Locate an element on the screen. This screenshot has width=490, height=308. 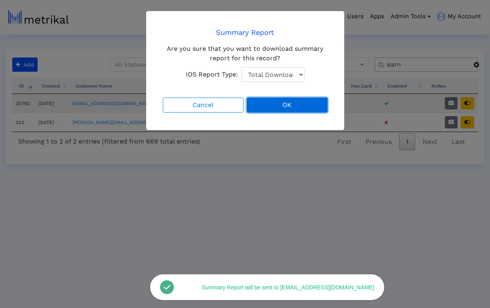
button: Cancel is located at coordinates (203, 105).